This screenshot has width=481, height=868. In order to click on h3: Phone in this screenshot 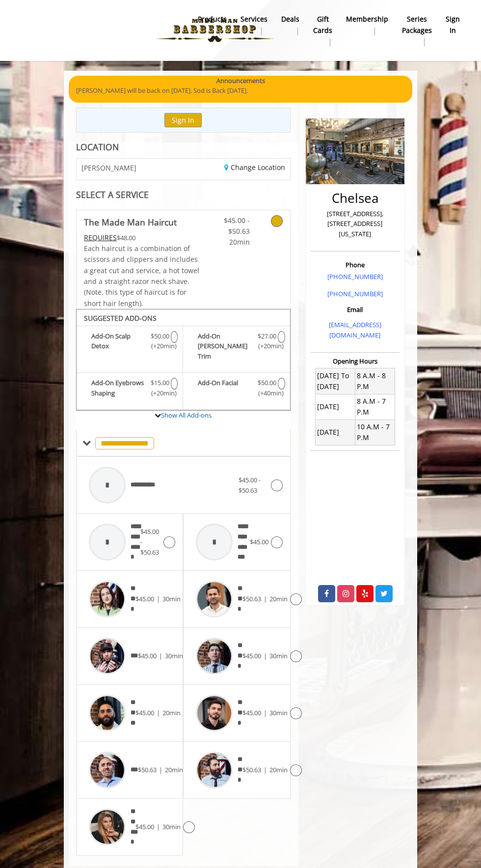, I will do `click(355, 265)`.